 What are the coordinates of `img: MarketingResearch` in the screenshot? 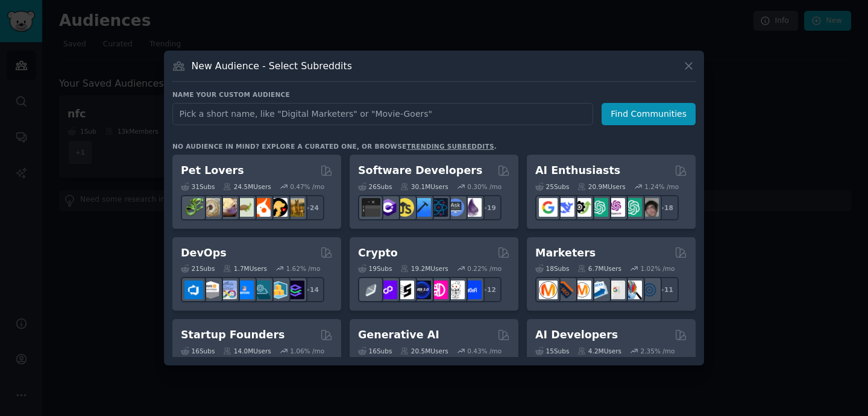 It's located at (632, 290).